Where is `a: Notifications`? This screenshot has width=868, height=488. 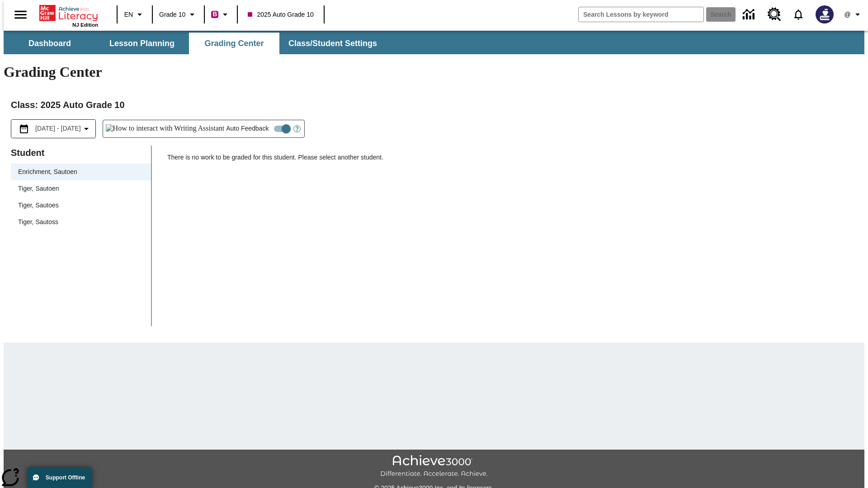
a: Notifications is located at coordinates (798, 15).